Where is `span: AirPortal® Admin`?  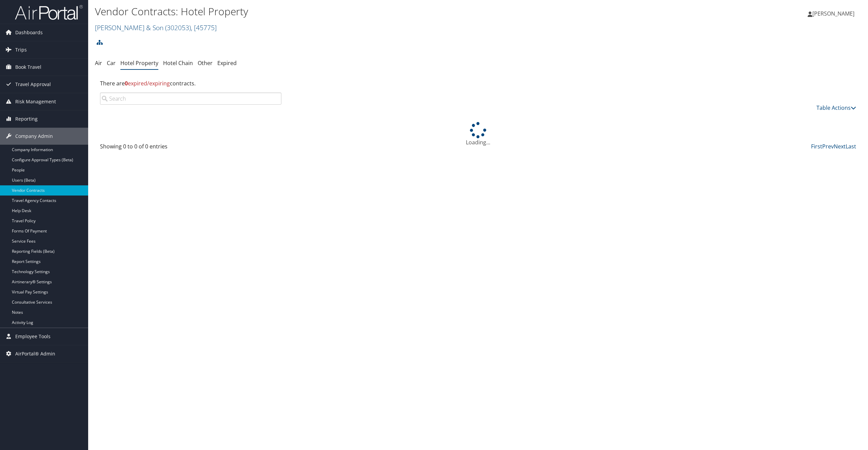
span: AirPortal® Admin is located at coordinates (35, 354).